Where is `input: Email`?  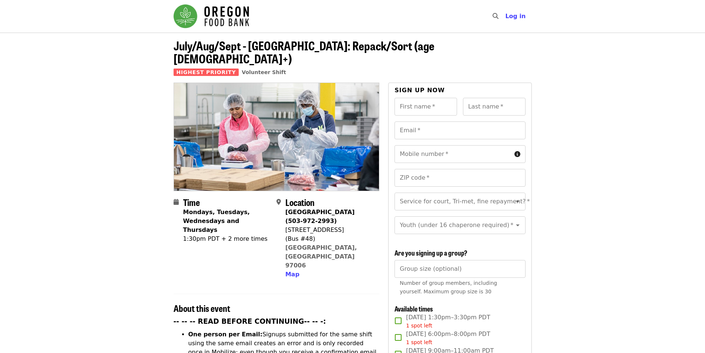
input: Email is located at coordinates (460, 130).